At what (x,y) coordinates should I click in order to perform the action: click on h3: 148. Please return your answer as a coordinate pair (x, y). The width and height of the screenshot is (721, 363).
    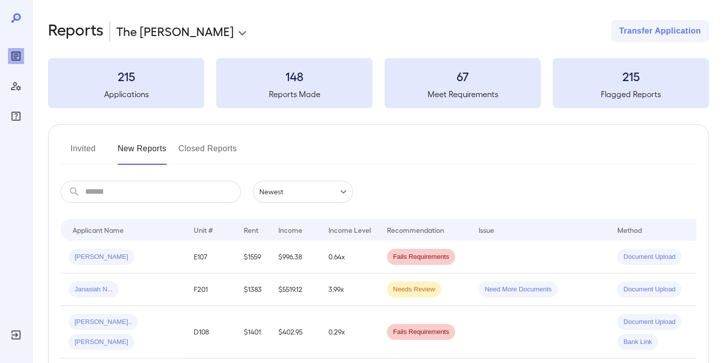
    Looking at the image, I should click on (294, 76).